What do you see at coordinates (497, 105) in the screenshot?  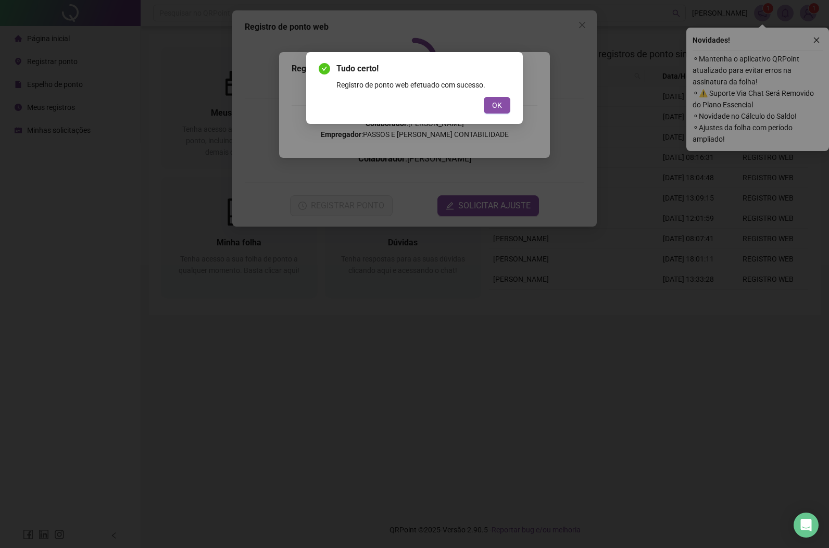 I see `button: OK` at bounding box center [497, 105].